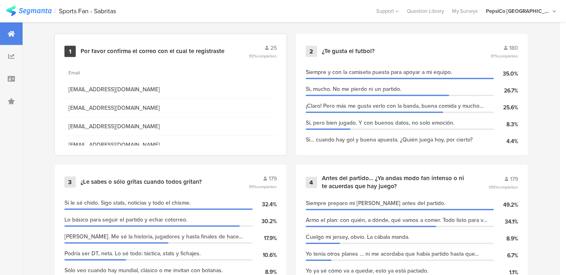 Image resolution: width=566 pixels, height=275 pixels. I want to click on span: Podría ser DT, neta. Lo sé todo: táctica, stats y fichajes., so click(132, 254).